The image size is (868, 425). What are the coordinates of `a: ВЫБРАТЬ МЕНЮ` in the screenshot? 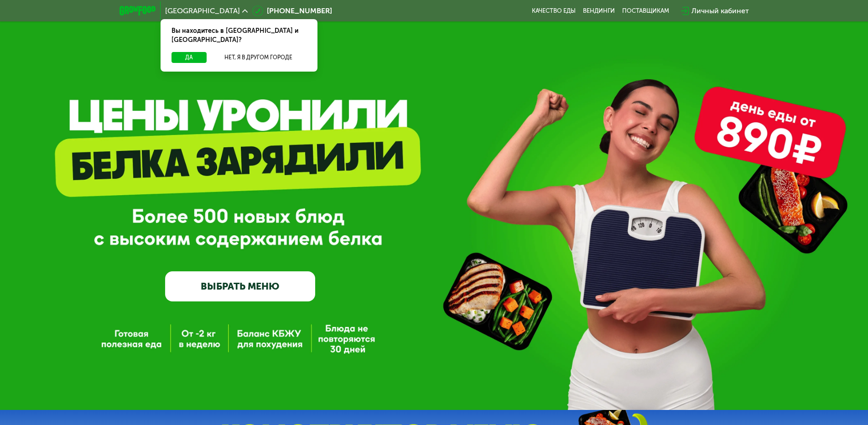 It's located at (240, 286).